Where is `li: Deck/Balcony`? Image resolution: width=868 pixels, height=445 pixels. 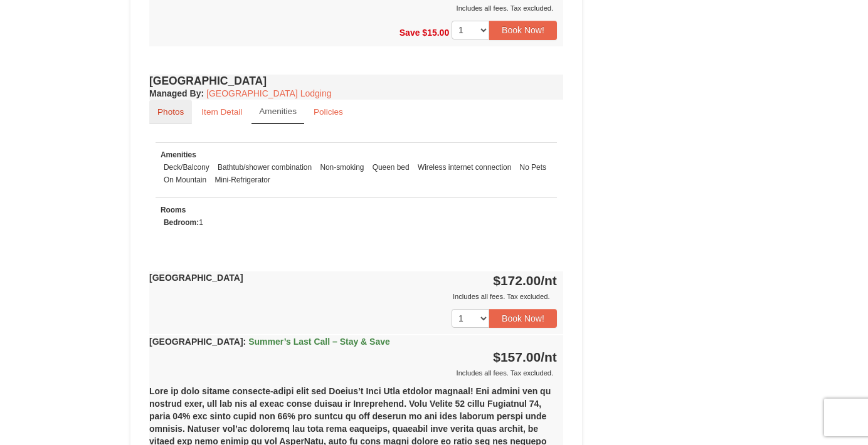
li: Deck/Balcony is located at coordinates (186, 168).